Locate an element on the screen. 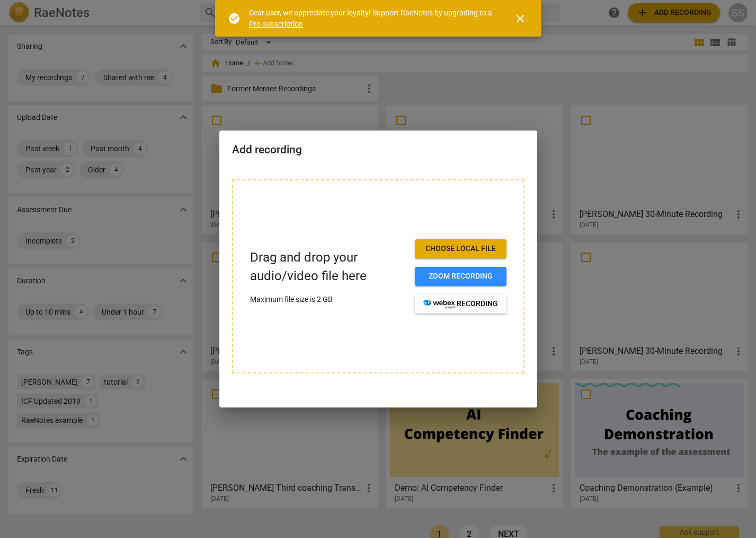  span: check_circle is located at coordinates (234, 19).